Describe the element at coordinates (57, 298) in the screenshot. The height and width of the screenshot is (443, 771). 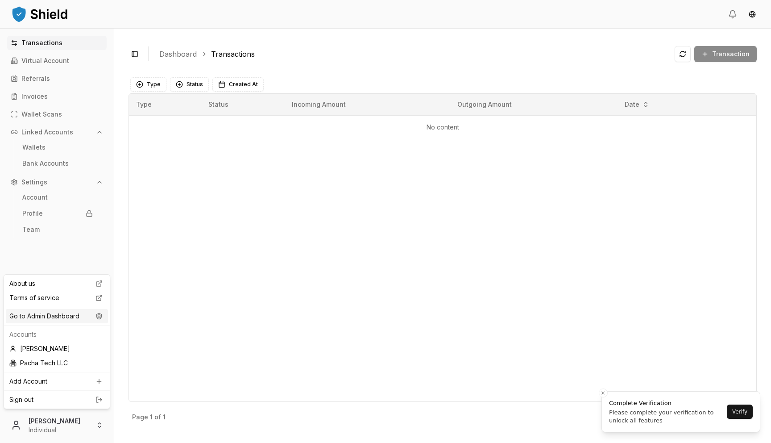
I see `div: Terms of service` at that location.